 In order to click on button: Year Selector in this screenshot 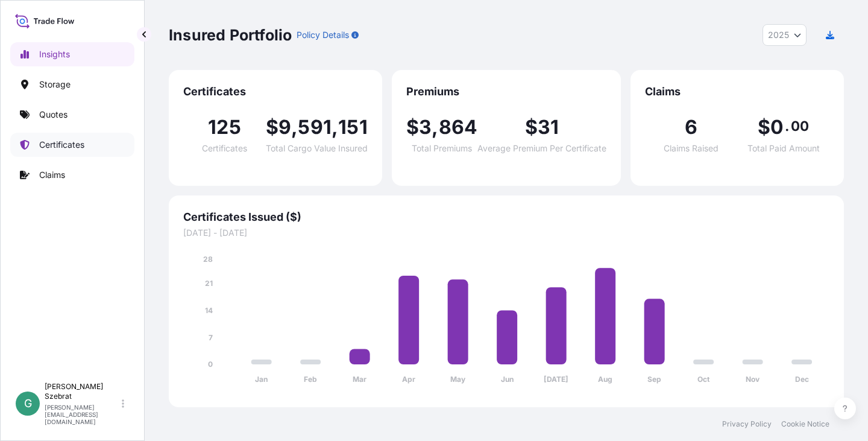, I will do `click(784, 35)`.